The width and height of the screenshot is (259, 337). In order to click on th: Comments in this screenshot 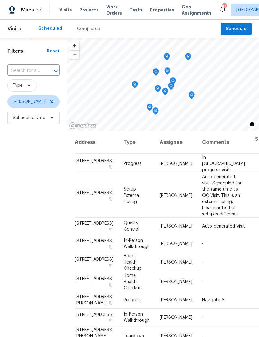, I will do `click(223, 142)`.